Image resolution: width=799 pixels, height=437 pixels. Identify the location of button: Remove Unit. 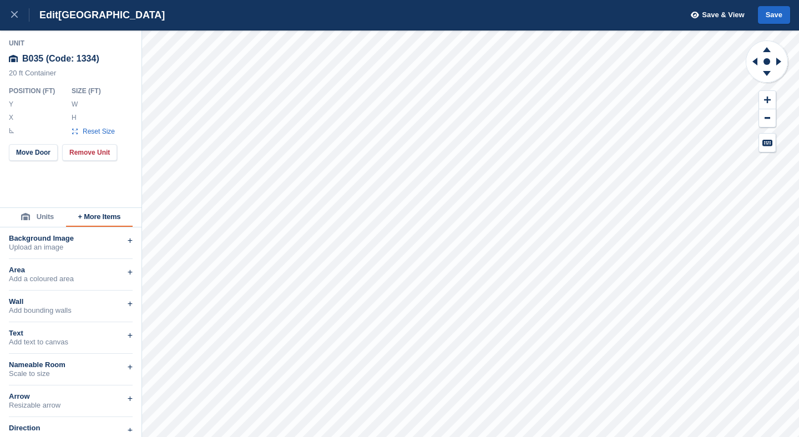
(89, 153).